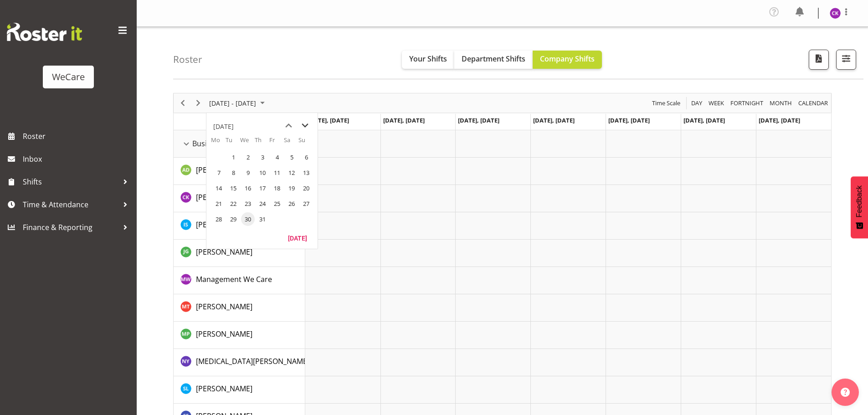 The width and height of the screenshot is (868, 415). Describe the element at coordinates (188, 59) in the screenshot. I see `h4: Roster` at that location.